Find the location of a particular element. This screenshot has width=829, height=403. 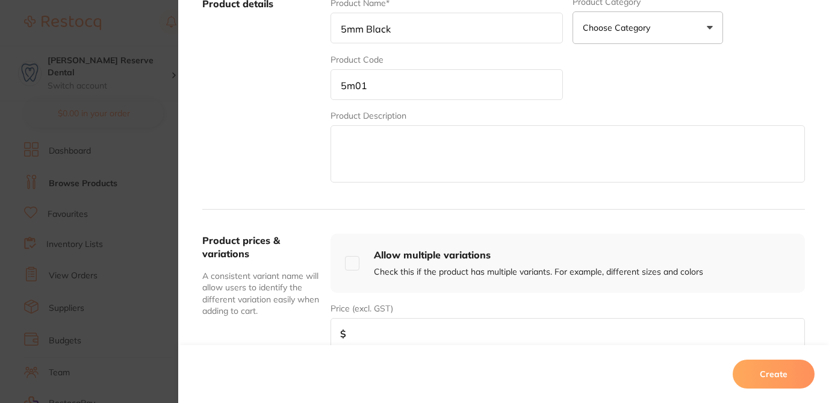

p: It has been 14 days since you have started your Restocq journey. We wanted to do a check in and s... is located at coordinates (130, 40).